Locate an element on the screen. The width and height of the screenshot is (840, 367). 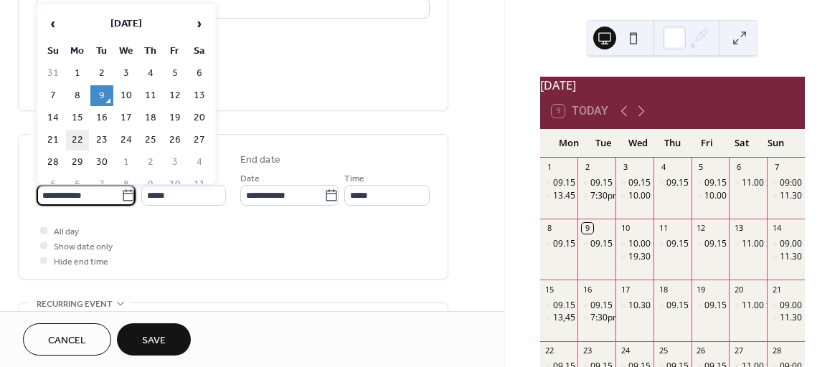
td: 8 is located at coordinates (78, 95).